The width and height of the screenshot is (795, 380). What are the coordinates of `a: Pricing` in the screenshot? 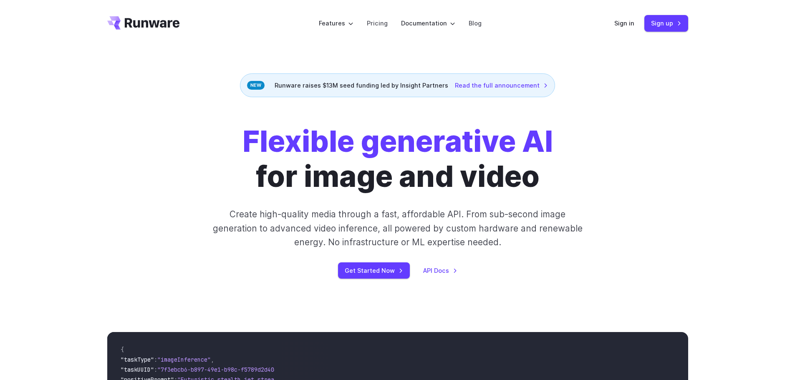 It's located at (377, 23).